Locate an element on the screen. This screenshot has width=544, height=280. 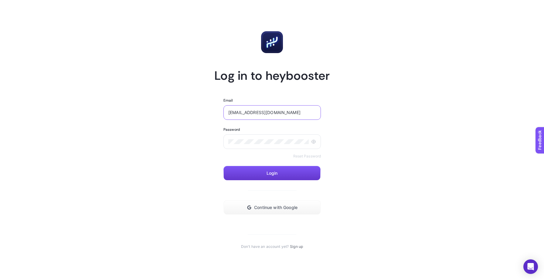
button: Continue with Google is located at coordinates (272, 208).